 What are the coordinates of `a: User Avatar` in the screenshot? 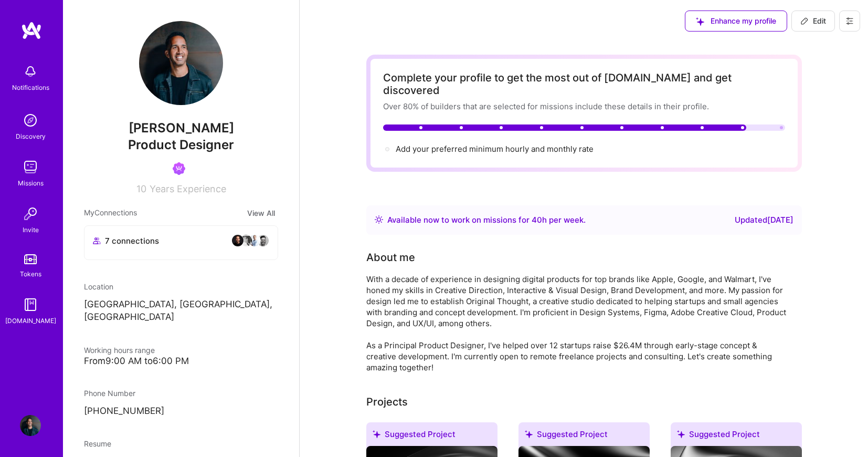 It's located at (31, 425).